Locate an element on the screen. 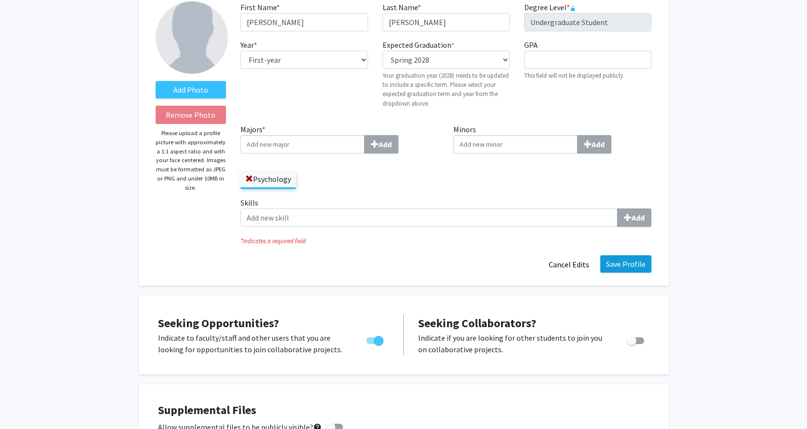 This screenshot has width=807, height=429. span: Seeking Opportunities? is located at coordinates (218, 322).